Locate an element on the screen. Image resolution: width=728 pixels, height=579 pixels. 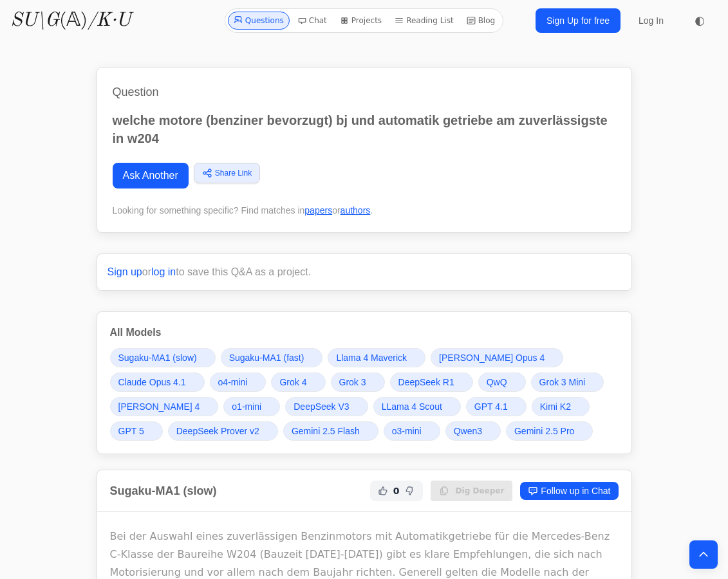
a: Ask Another is located at coordinates (151, 175).